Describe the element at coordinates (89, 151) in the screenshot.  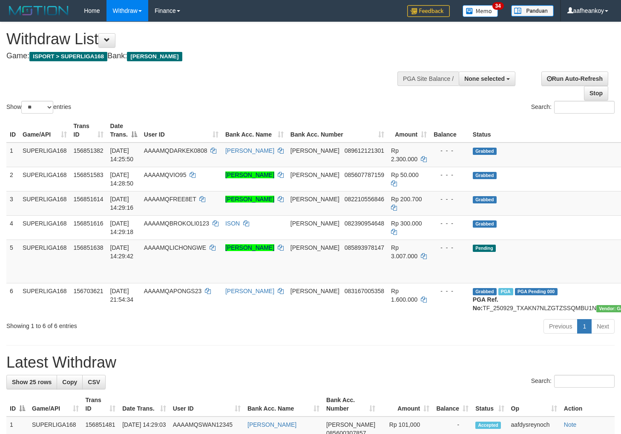
I see `span: 156851382` at that location.